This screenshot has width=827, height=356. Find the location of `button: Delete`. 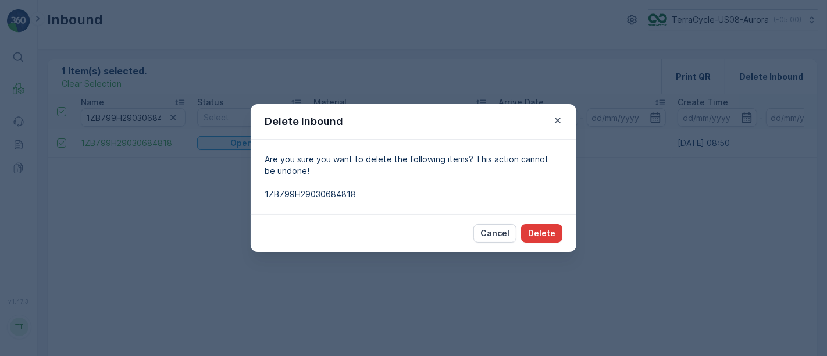

button: Delete is located at coordinates (542, 233).